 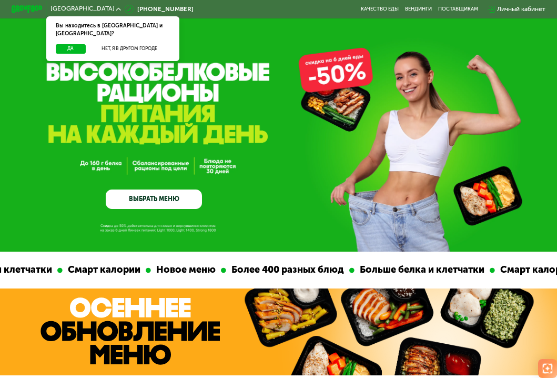 What do you see at coordinates (380, 9) in the screenshot?
I see `a: Качество еды` at bounding box center [380, 9].